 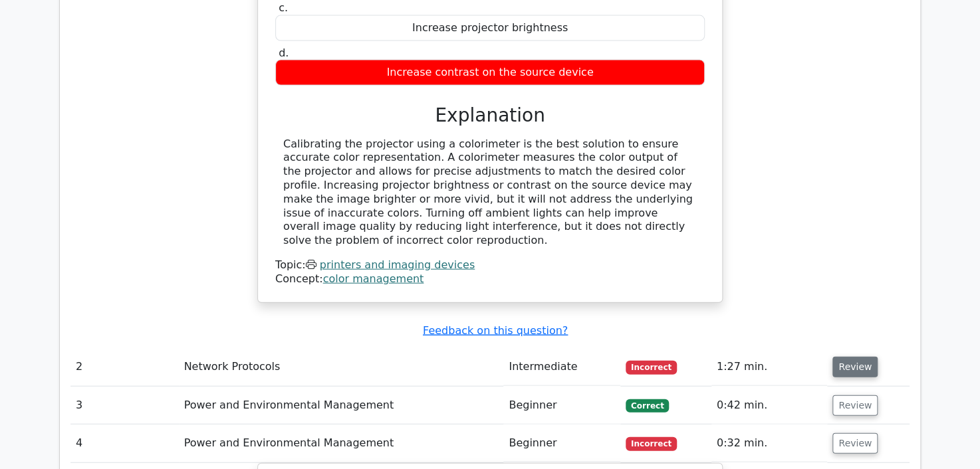 I want to click on td: Network Protocols, so click(x=341, y=367).